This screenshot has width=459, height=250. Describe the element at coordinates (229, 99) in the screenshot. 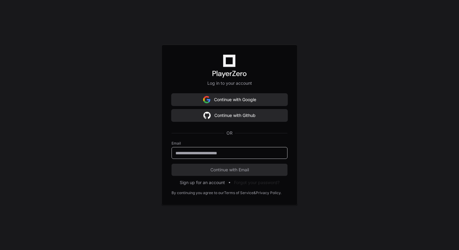

I see `button: Continue with Google` at that location.